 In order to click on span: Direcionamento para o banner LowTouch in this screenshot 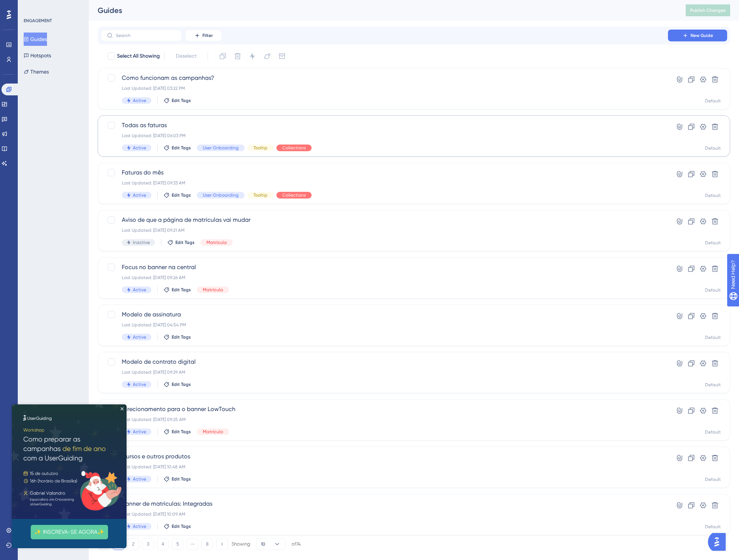, I will do `click(385, 409)`.